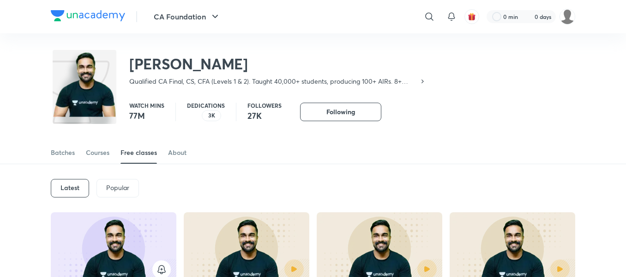  What do you see at coordinates (118, 187) in the screenshot?
I see `p: Popular` at bounding box center [118, 187].